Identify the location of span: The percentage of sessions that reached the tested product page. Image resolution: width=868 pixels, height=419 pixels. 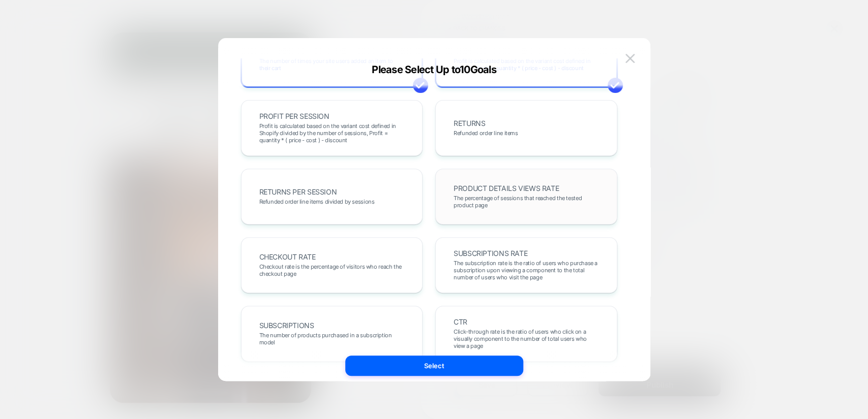
(526, 202).